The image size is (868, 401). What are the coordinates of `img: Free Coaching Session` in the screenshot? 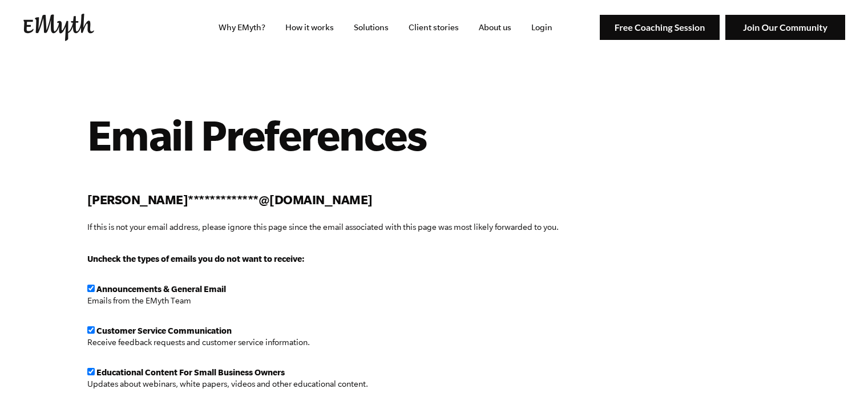 It's located at (660, 28).